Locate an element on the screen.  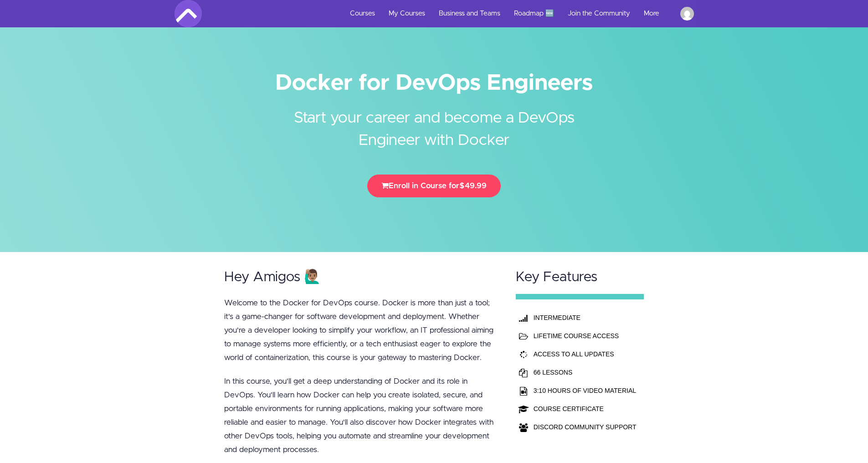
th: INTERMEDIATE is located at coordinates (585, 318).